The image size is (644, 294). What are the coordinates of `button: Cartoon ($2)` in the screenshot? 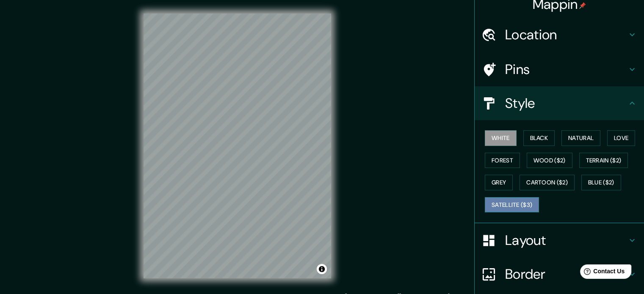 It's located at (547, 182).